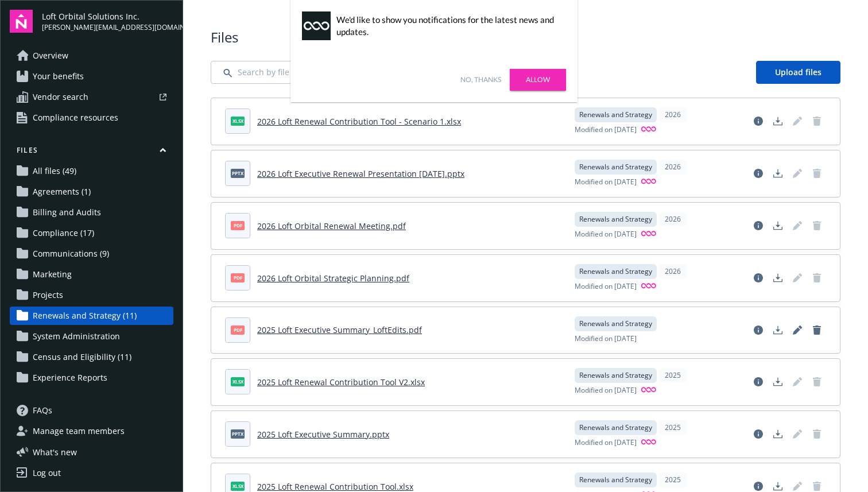 Image resolution: width=868 pixels, height=492 pixels. What do you see at coordinates (51, 56) in the screenshot?
I see `span: Overview` at bounding box center [51, 56].